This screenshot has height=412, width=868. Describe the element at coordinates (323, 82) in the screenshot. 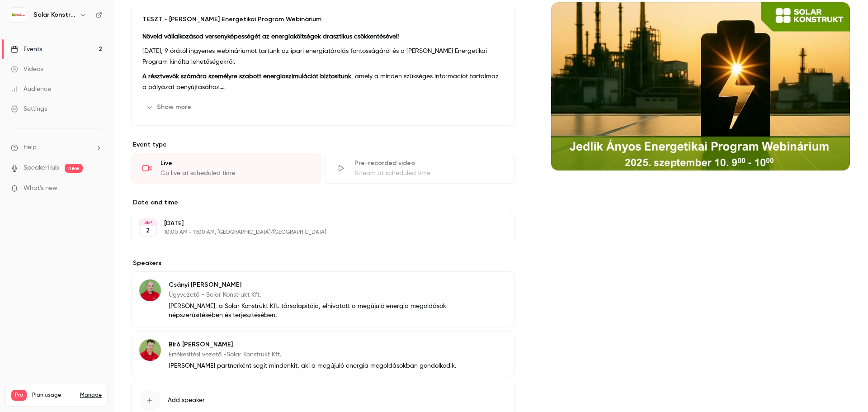

I see `p: , amely a minden szükséges információt tartalmaz a pályázat benyújtásához.` at that location.